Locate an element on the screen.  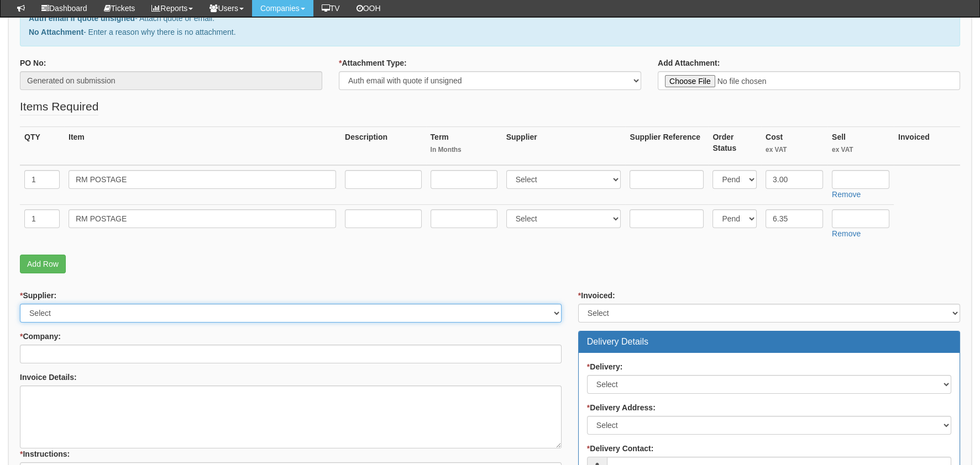
th: Supplier Reference is located at coordinates (667, 146).